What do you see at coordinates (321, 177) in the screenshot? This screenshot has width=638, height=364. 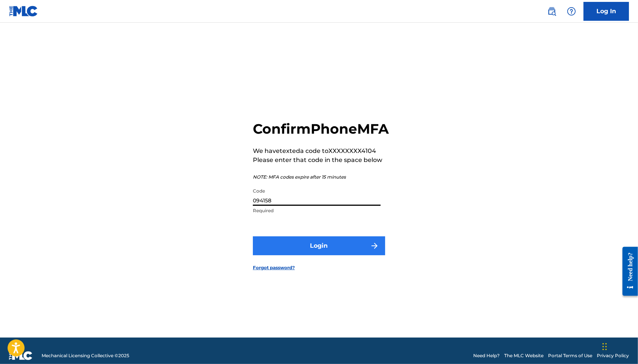 I see `p: NOTE: MFA codes expire after 15 minutes` at bounding box center [321, 177].